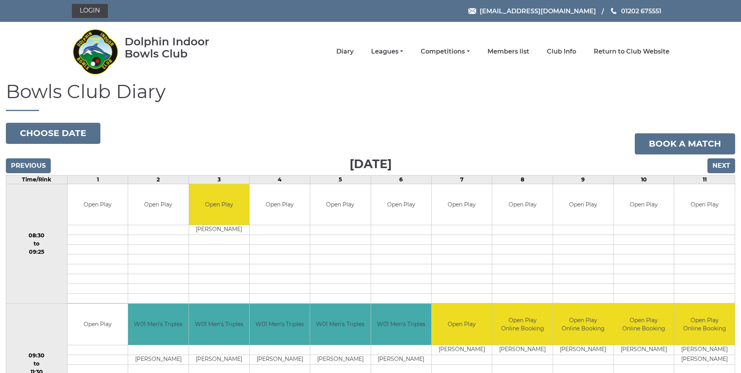 This screenshot has width=741, height=373. What do you see at coordinates (53, 133) in the screenshot?
I see `button: Choose date` at bounding box center [53, 133].